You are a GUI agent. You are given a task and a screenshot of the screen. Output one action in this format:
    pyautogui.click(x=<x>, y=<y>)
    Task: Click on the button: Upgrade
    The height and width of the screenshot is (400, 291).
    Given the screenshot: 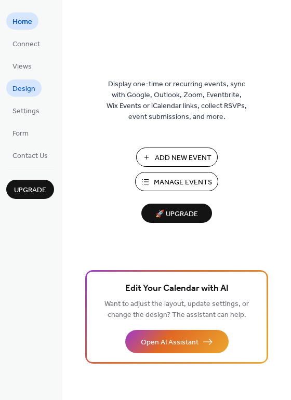 What is the action you would take?
    pyautogui.click(x=30, y=189)
    